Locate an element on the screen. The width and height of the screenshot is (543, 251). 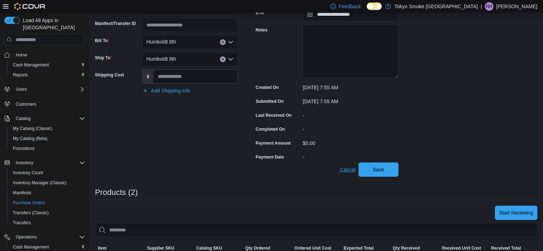
span: NH is located at coordinates (488, 6).